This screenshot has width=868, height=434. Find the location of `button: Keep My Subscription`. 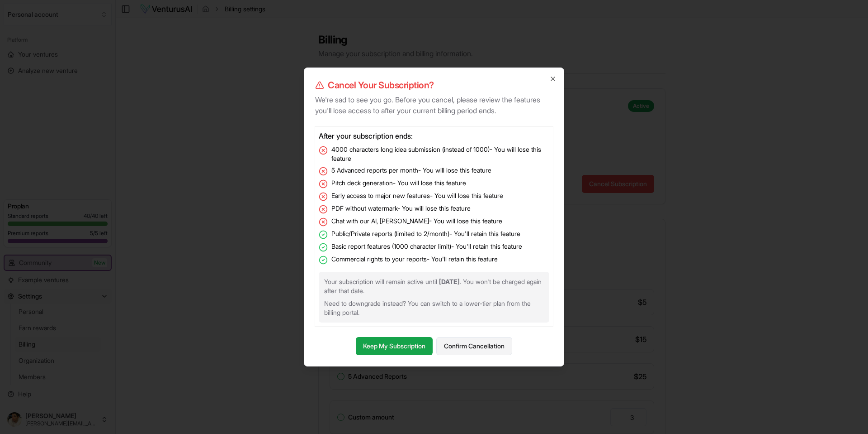

button: Keep My Subscription is located at coordinates (394, 346).